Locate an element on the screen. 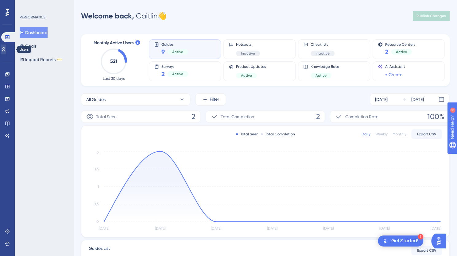  span: AI Assistant is located at coordinates (395, 67).